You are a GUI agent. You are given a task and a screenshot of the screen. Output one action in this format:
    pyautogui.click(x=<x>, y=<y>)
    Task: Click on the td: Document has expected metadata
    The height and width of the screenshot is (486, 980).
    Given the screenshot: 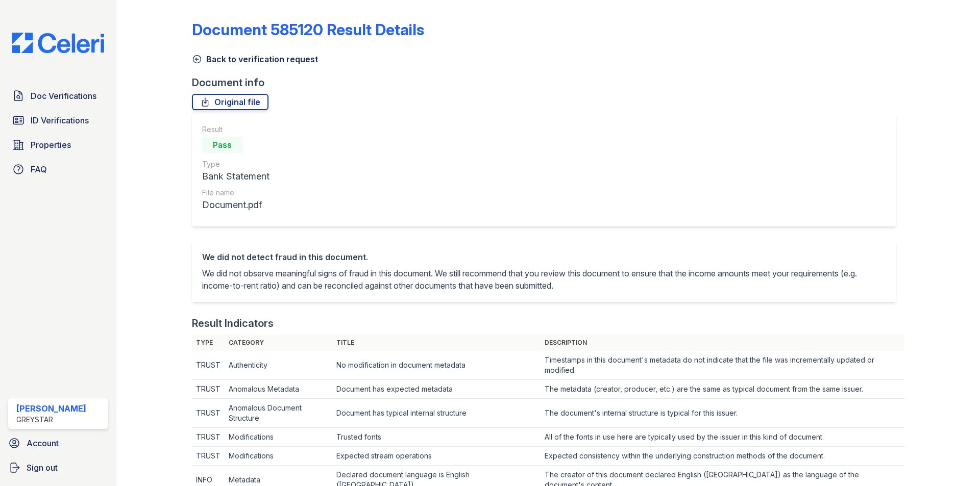 What is the action you would take?
    pyautogui.click(x=436, y=389)
    